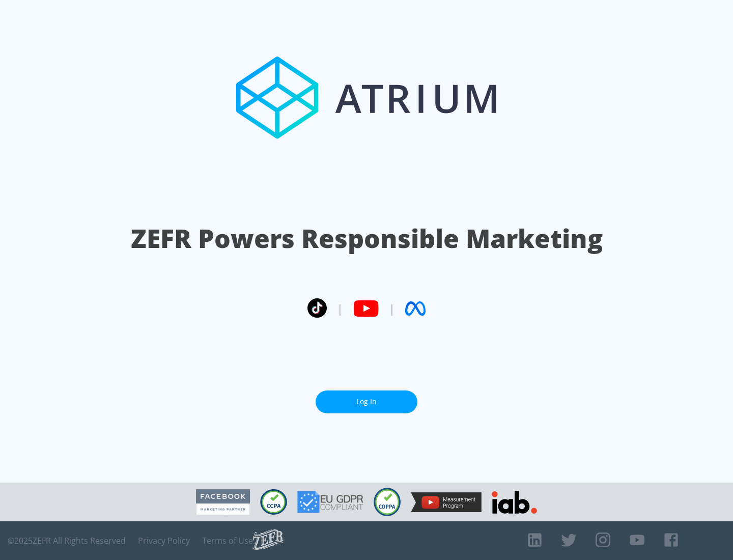 This screenshot has width=733, height=560. Describe the element at coordinates (164, 540) in the screenshot. I see `a: Privacy Policy` at that location.